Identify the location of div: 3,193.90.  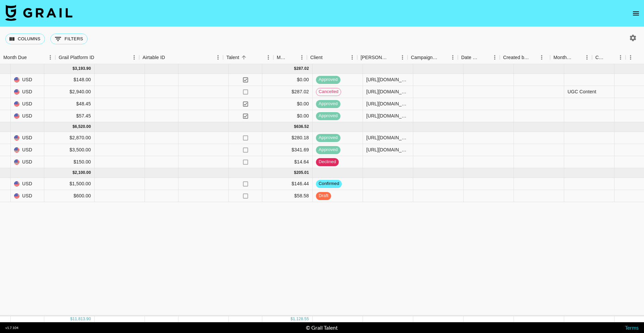
(83, 68).